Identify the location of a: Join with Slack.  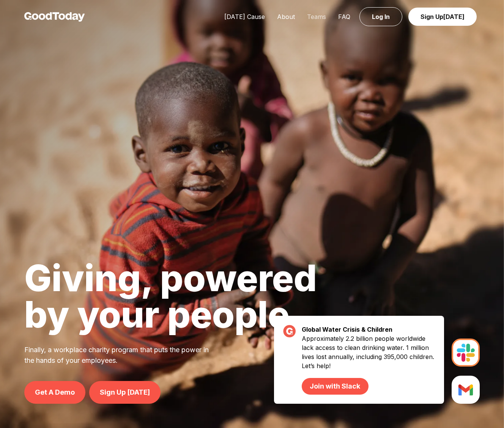
(335, 386).